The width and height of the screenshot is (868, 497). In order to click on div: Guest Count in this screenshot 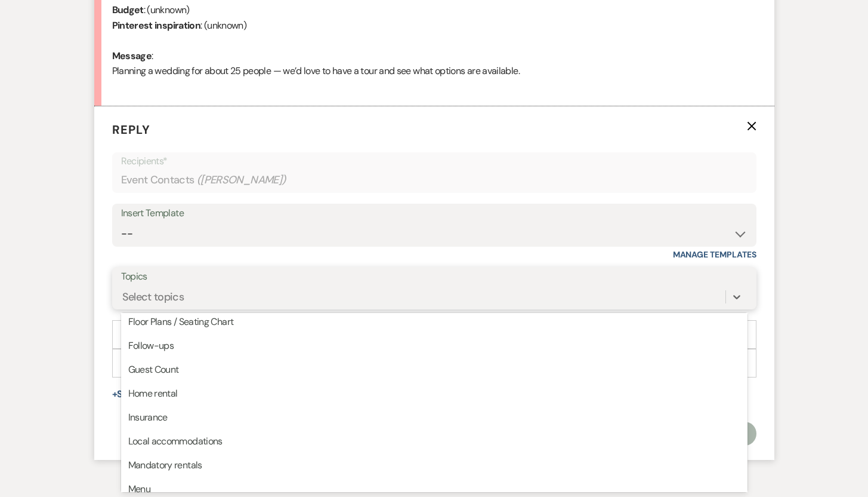, I will do `click(434, 369)`.